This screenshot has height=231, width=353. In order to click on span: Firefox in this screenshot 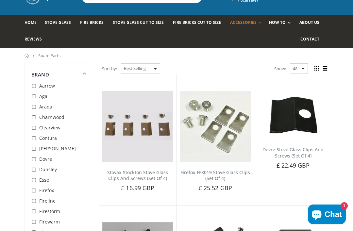, I will do `click(46, 190)`.